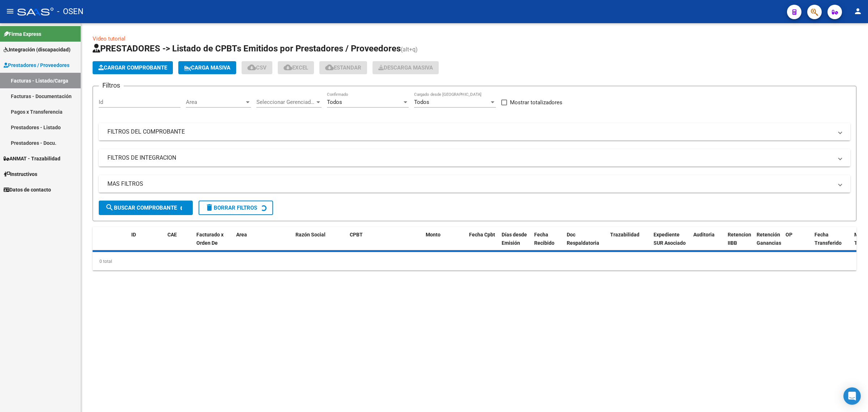  Describe the element at coordinates (207, 67) in the screenshot. I see `button: Carga Masiva` at that location.